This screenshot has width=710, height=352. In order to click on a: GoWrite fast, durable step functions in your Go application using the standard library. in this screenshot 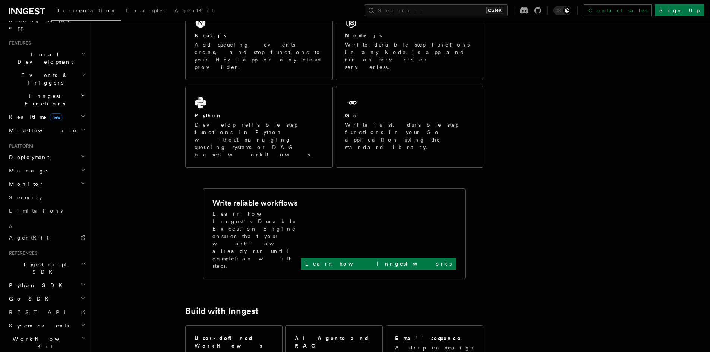, I will do `click(410, 127)`.